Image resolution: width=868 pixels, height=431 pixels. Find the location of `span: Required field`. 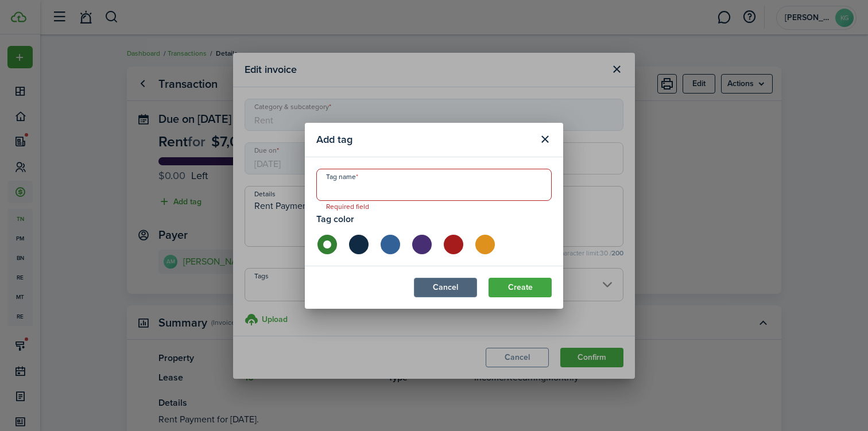

span: Required field is located at coordinates (347, 206).